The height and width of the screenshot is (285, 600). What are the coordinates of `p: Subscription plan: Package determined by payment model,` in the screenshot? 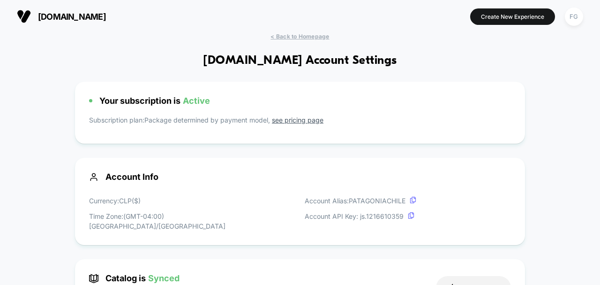 It's located at (300, 122).